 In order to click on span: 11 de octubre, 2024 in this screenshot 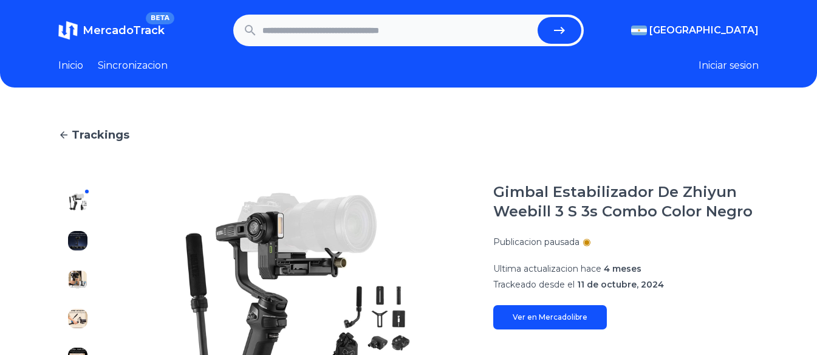, I will do `click(620, 284)`.